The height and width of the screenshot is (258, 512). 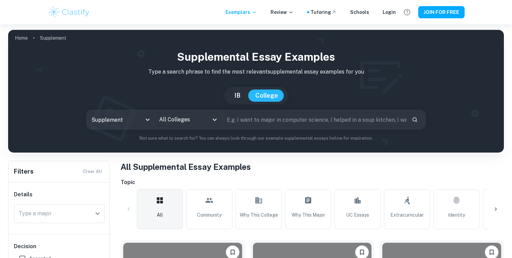 I want to click on span: Community, so click(x=209, y=215).